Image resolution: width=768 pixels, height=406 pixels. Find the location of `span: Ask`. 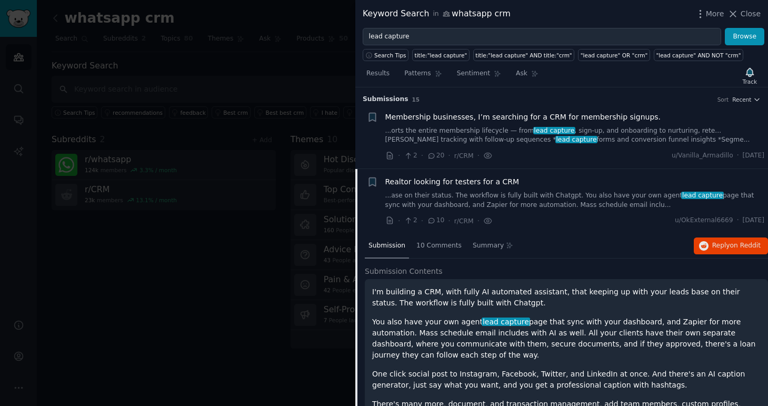

span: Ask is located at coordinates (522, 74).